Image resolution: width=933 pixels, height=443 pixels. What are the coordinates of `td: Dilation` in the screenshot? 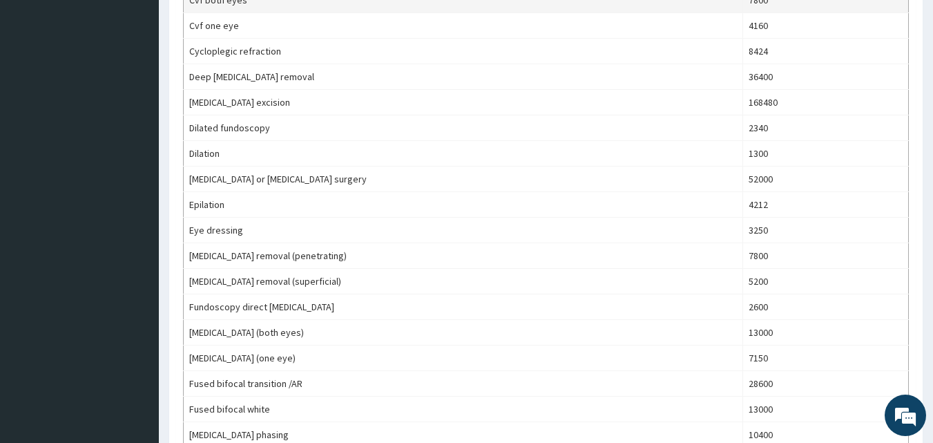 It's located at (464, 153).